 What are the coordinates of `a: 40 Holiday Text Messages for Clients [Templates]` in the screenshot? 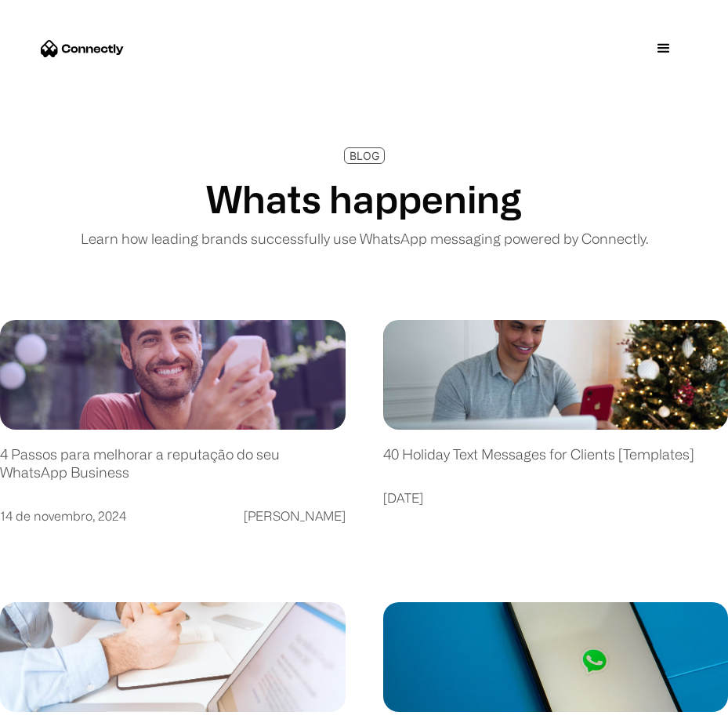 It's located at (539, 462).